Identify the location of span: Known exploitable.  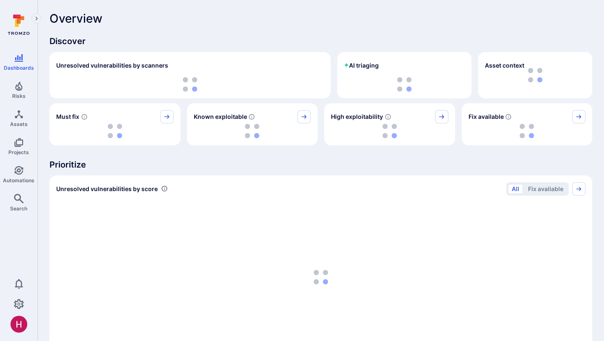
(220, 117).